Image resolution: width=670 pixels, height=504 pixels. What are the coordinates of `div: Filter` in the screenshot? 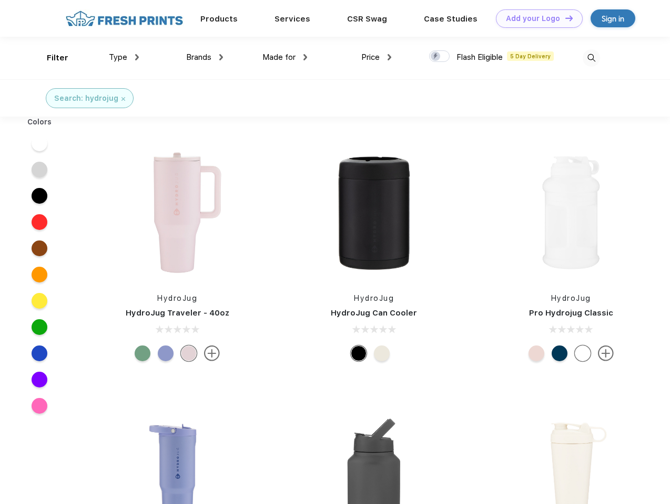 It's located at (57, 58).